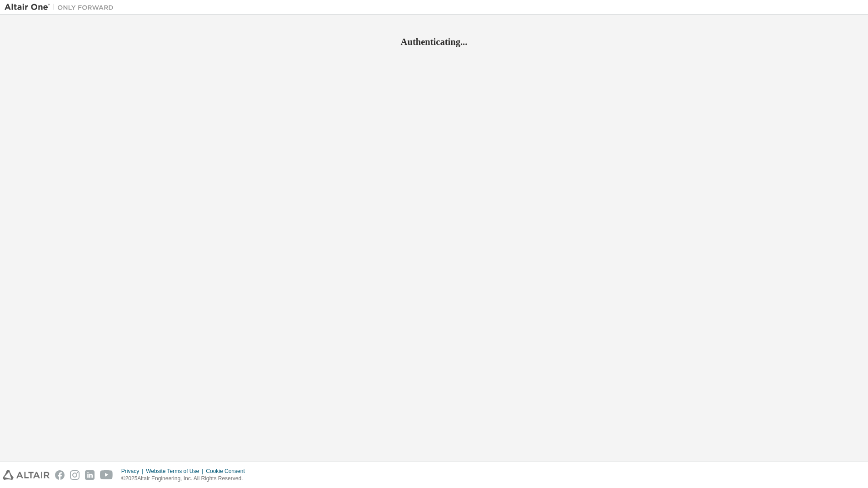 Image resolution: width=868 pixels, height=488 pixels. What do you see at coordinates (60, 474) in the screenshot?
I see `img: facebook.svg` at bounding box center [60, 474].